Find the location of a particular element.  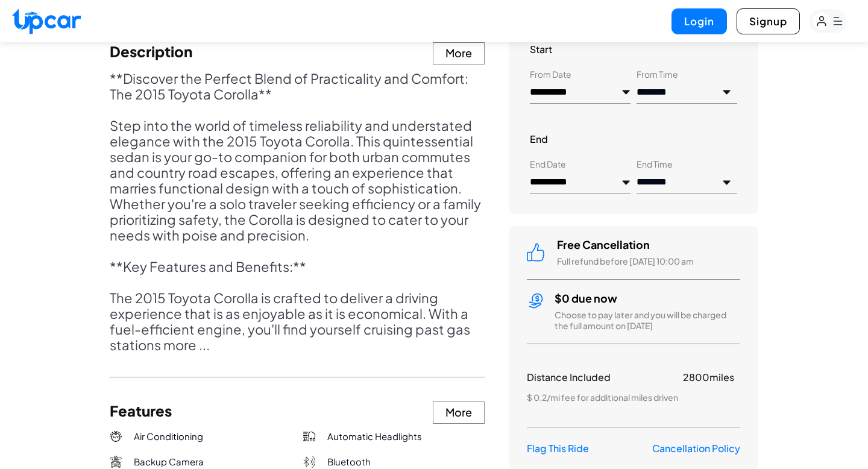

h3: Features is located at coordinates (140, 410).